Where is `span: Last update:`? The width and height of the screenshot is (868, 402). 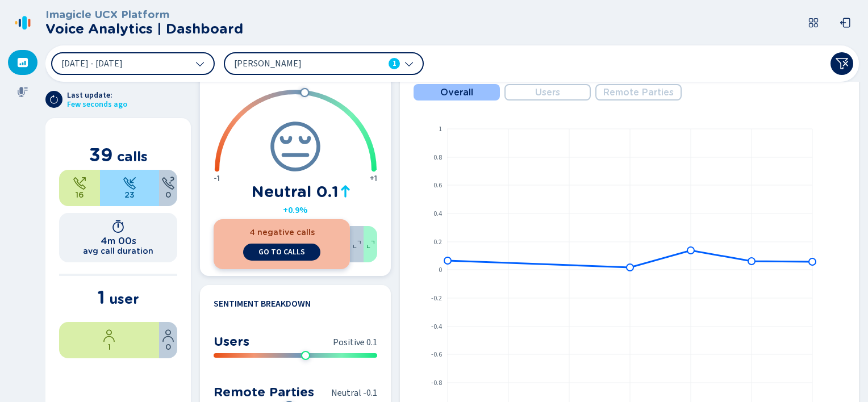 span: Last update: is located at coordinates (98, 96).